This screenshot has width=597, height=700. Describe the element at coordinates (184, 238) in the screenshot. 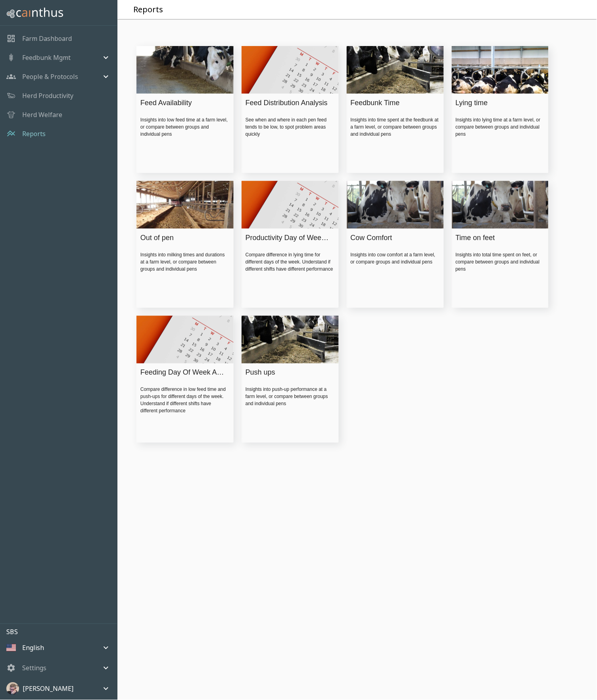

I see `div: Out of pen` at that location.